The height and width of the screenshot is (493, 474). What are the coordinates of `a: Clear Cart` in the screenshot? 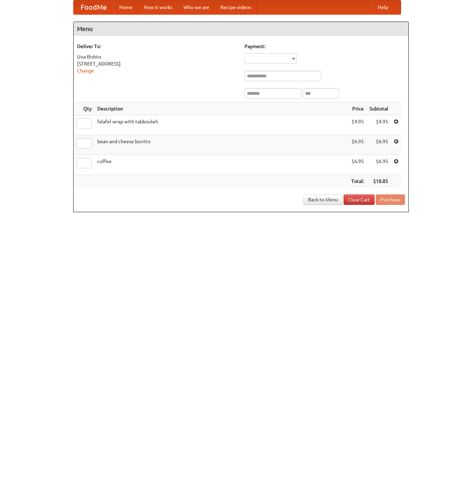 It's located at (359, 200).